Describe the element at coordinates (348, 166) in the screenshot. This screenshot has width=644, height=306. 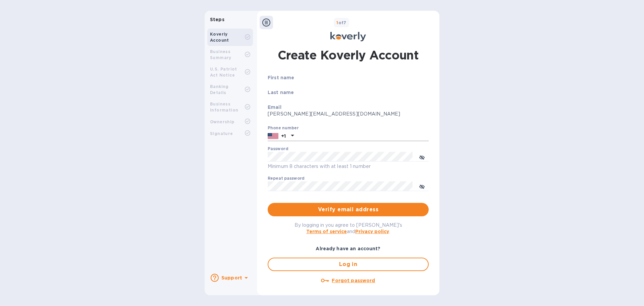
I see `p: Minimum 8 characters with at least 1 number` at that location.